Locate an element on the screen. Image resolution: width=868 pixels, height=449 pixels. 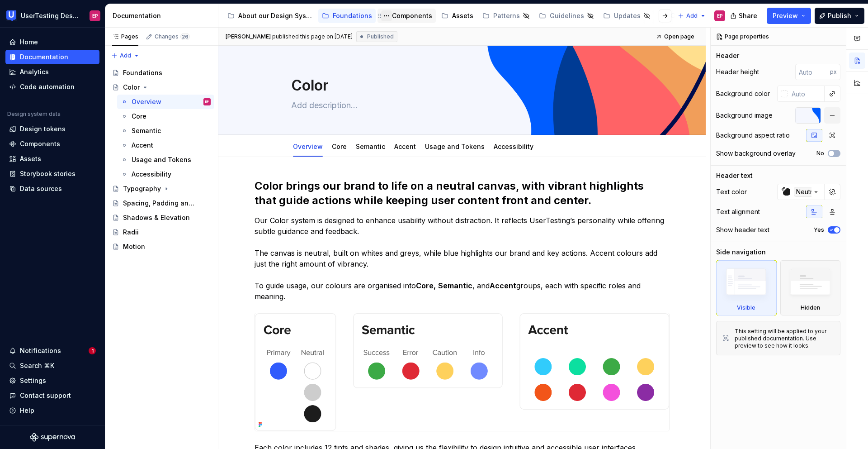
a: Assets is located at coordinates (52, 159).